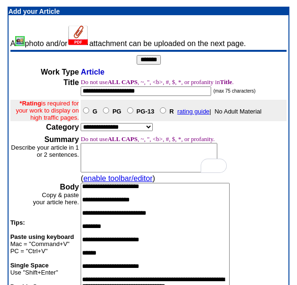 This screenshot has height=285, width=297. Describe the element at coordinates (62, 127) in the screenshot. I see `b: Category` at that location.